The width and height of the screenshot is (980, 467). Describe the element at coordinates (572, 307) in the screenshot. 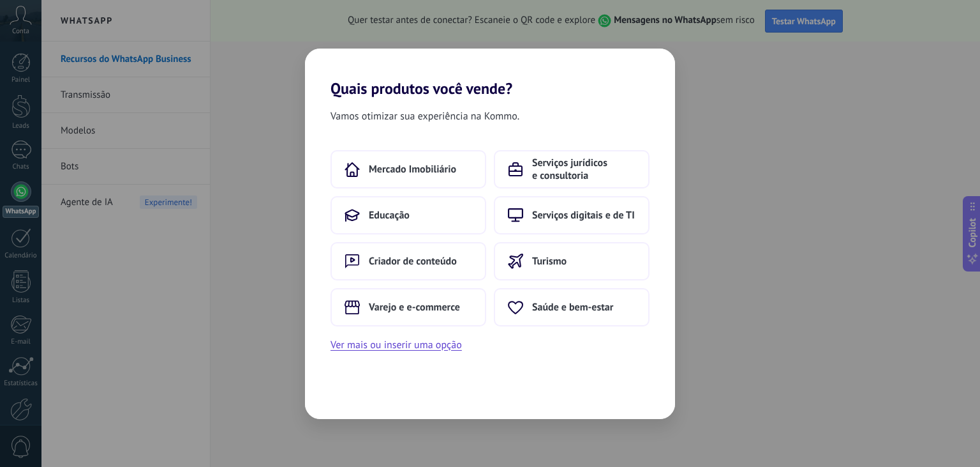

I see `button: Saúde e bem-estar` at that location.